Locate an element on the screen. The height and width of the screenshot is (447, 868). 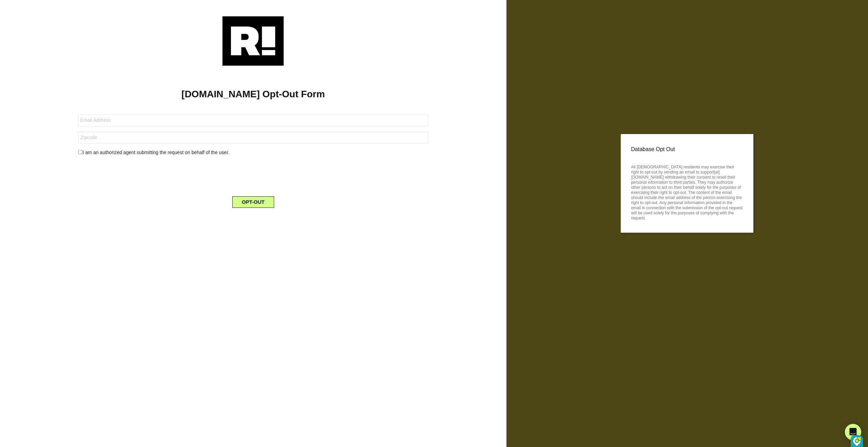
img: DzVsEph+IJtmAAAAAElFTkSuQmCC is located at coordinates (858, 441).